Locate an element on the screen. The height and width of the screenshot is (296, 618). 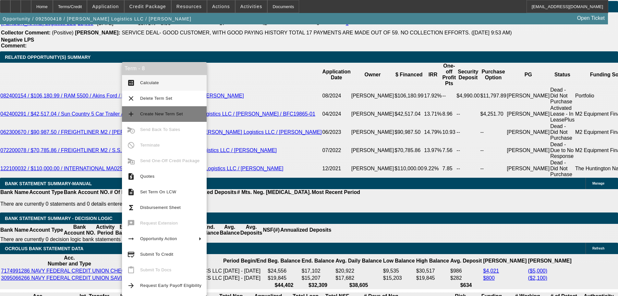
mat-icon: calculate is located at coordinates (131, 83).